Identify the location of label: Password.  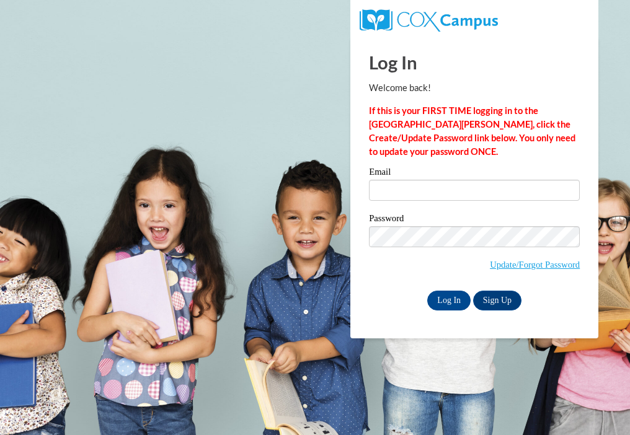
(474, 220).